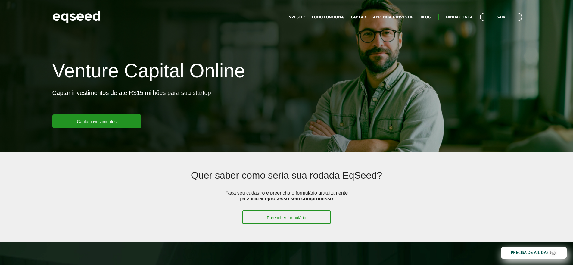  Describe the element at coordinates (296, 17) in the screenshot. I see `a: Investir` at that location.